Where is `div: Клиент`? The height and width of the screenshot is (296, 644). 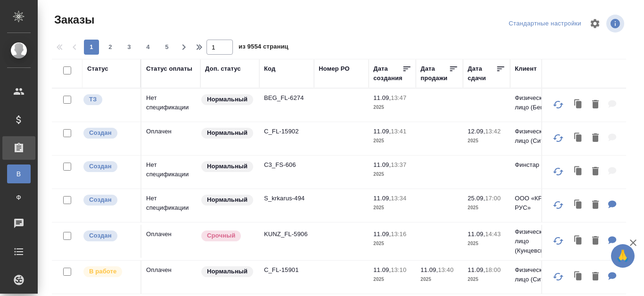 div: Клиент is located at coordinates (526, 69).